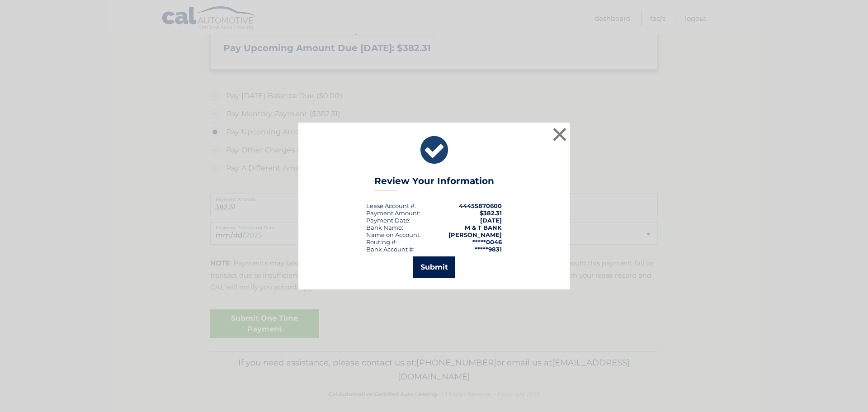 This screenshot has width=868, height=412. What do you see at coordinates (480, 206) in the screenshot?
I see `strong: 44455870600` at bounding box center [480, 206].